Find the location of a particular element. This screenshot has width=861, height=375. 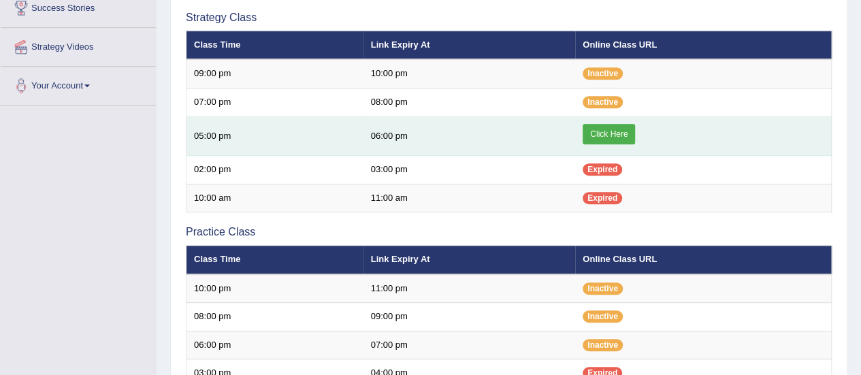

a: Strategy Videos is located at coordinates (78, 45).